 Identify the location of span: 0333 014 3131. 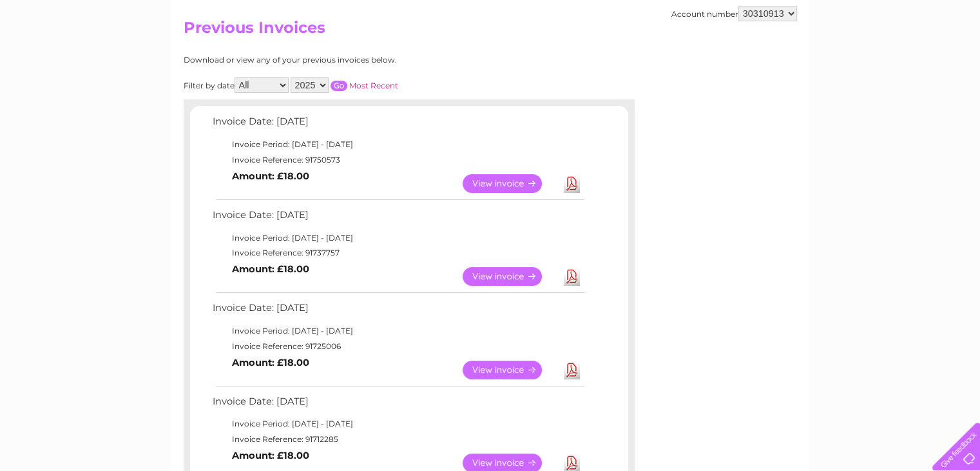
(782, 14).